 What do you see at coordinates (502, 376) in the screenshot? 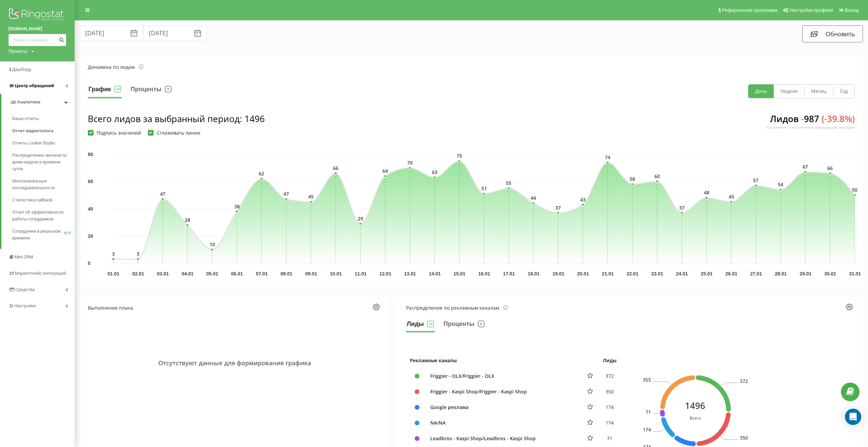
I see `div: Friggier - OLX/Friggier - OLX` at bounding box center [502, 376].